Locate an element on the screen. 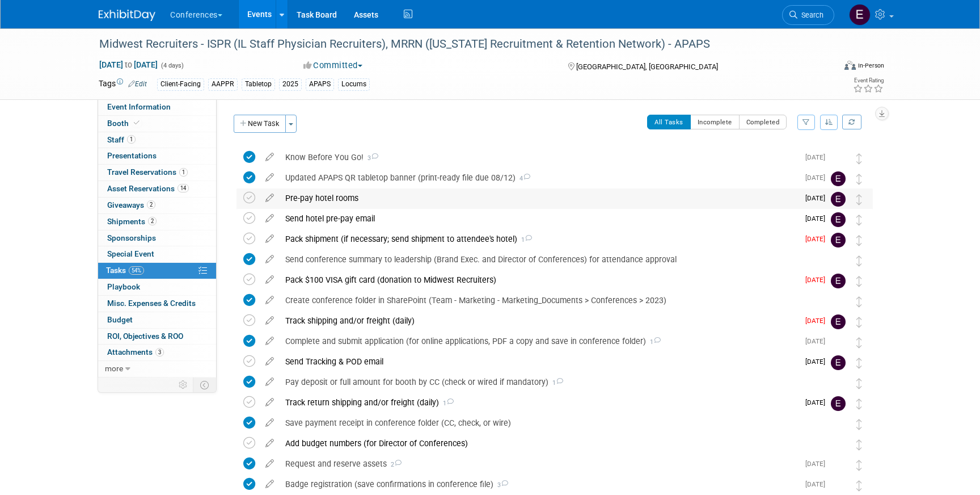  a: Refresh is located at coordinates (852, 122).